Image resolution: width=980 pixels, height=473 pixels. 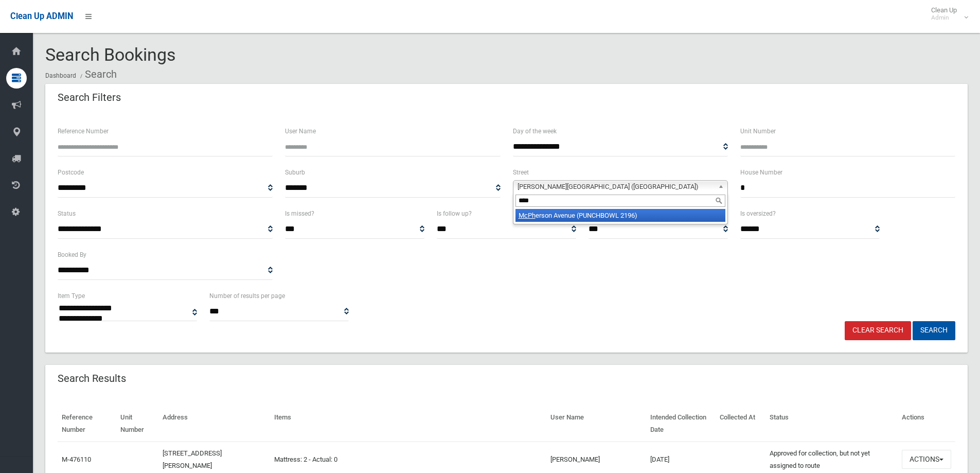 What do you see at coordinates (76, 459) in the screenshot?
I see `a: M-476110` at bounding box center [76, 459].